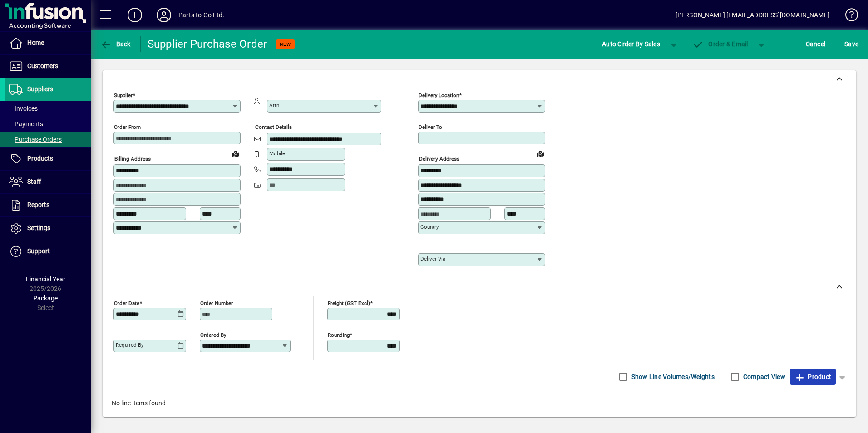 This screenshot has height=433, width=868. Describe the element at coordinates (202, 15) in the screenshot. I see `div: Parts to Go Ltd.` at that location.